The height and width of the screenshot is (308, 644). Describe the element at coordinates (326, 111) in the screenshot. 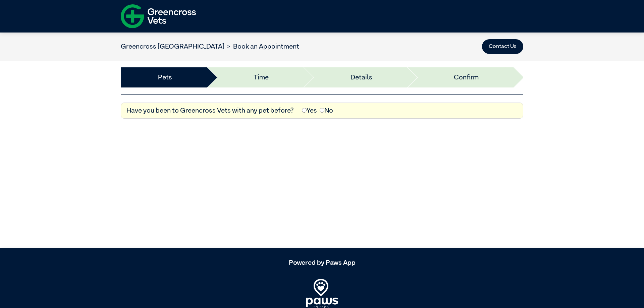

I see `label: No` at that location.